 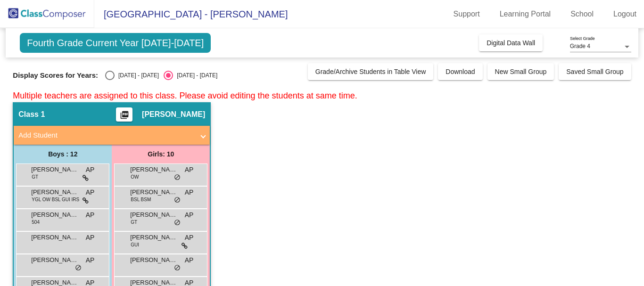 What do you see at coordinates (521, 72) in the screenshot?
I see `span: New Small Group` at bounding box center [521, 72].